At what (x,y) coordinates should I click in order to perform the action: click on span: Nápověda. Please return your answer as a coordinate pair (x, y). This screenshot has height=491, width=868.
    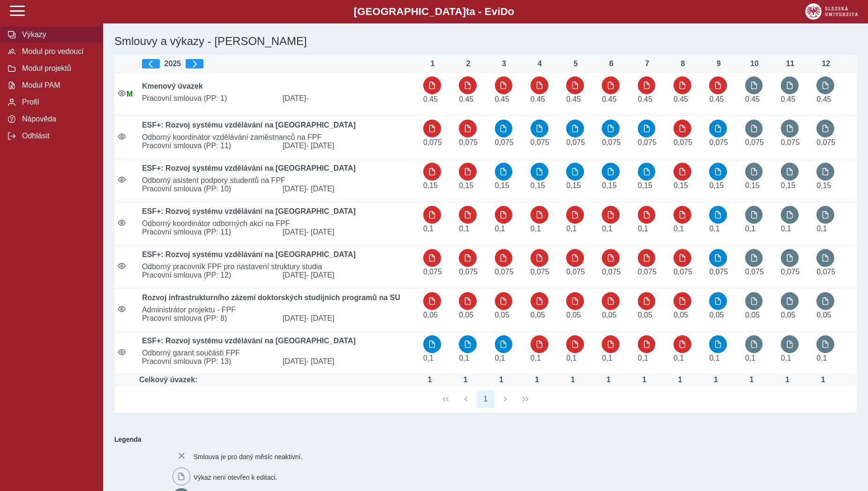
    Looking at the image, I should click on (57, 119).